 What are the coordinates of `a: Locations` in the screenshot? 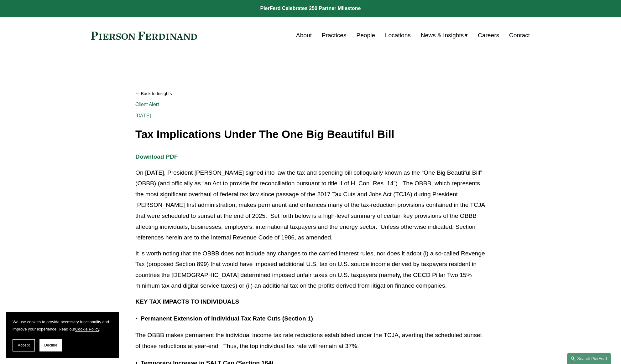 It's located at (398, 35).